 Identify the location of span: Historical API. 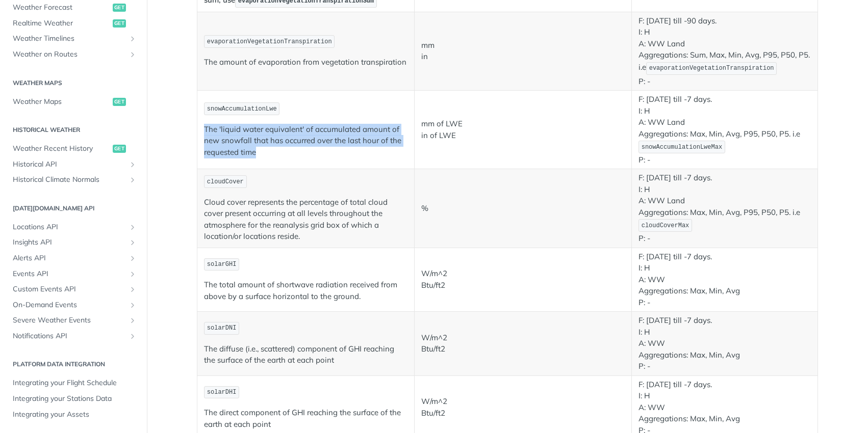
(69, 165).